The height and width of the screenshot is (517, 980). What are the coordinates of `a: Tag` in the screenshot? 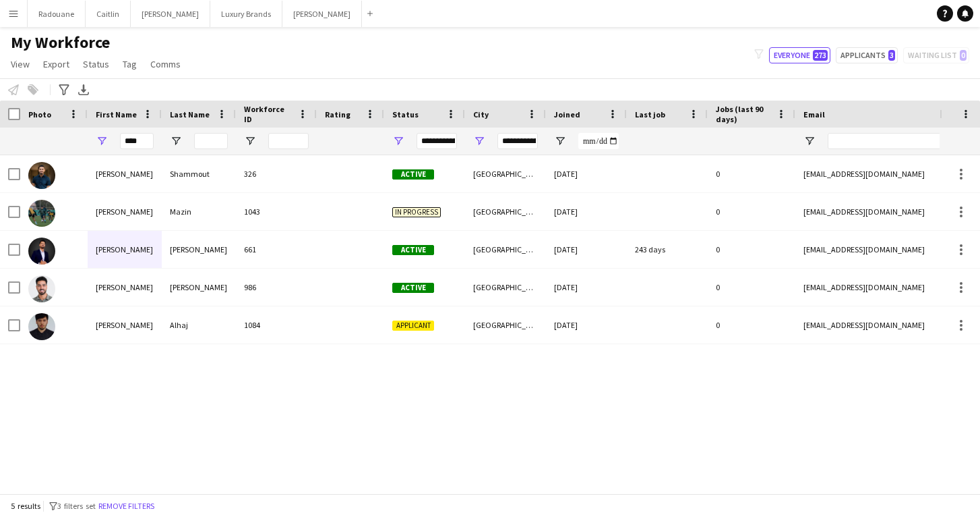 It's located at (130, 64).